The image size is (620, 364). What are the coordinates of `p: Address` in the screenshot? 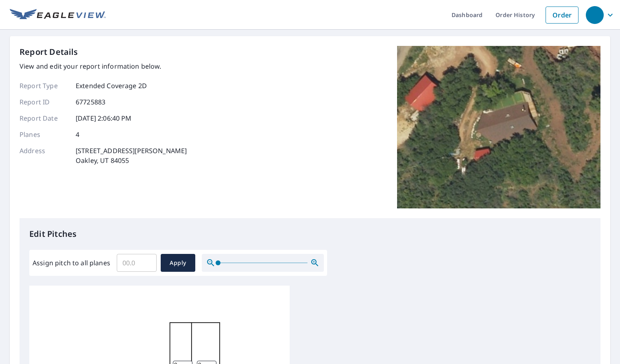 It's located at (44, 156).